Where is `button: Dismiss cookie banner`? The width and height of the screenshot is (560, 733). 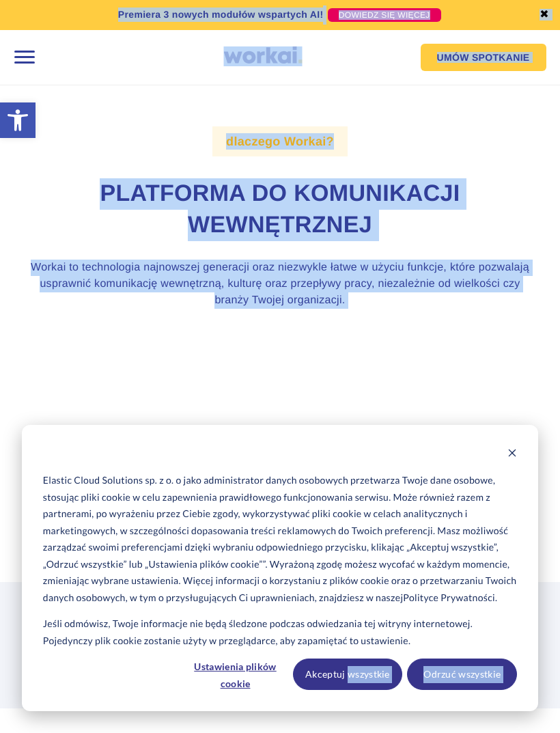 button: Dismiss cookie banner is located at coordinates (512, 454).